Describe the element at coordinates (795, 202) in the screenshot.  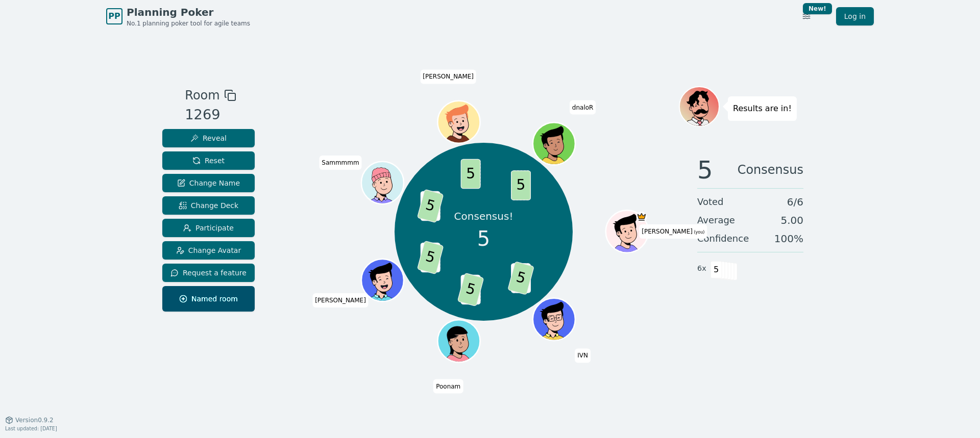
I see `span: 6 / 6` at that location.